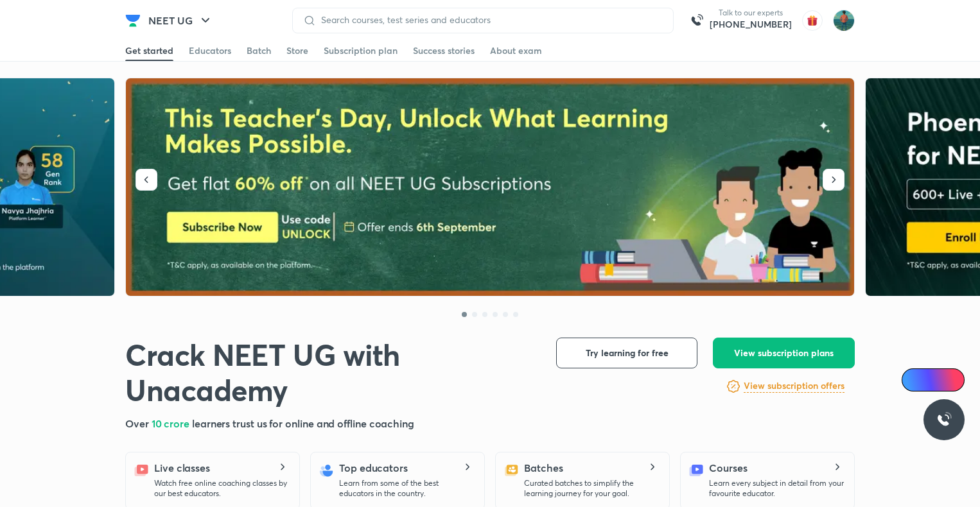  Describe the element at coordinates (182, 468) in the screenshot. I see `h5: Live classes` at that location.